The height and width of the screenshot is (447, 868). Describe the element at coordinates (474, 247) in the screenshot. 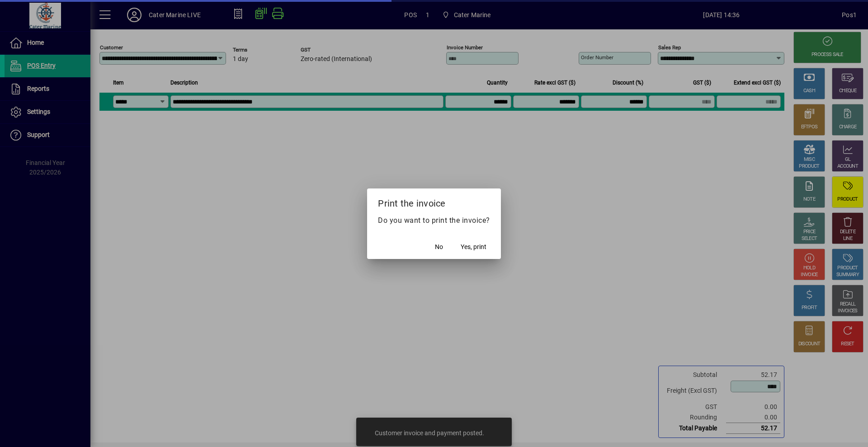

I see `span: Yes, print` at that location.